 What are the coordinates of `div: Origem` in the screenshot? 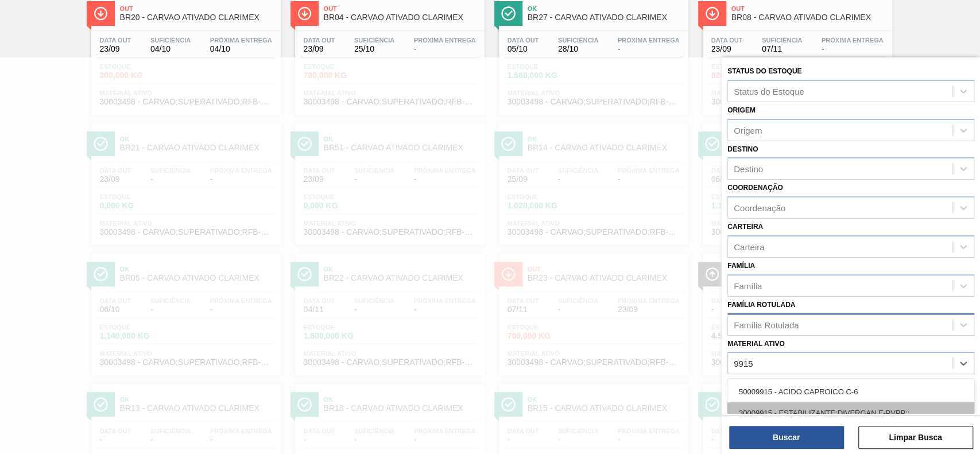 It's located at (747, 129).